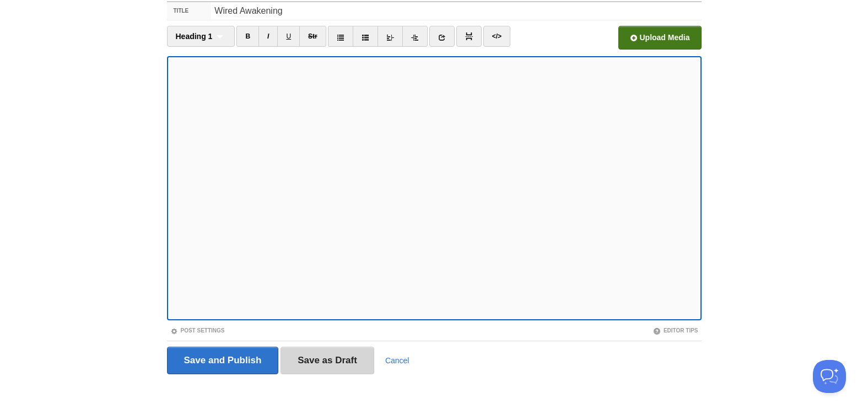 This screenshot has height=415, width=868. Describe the element at coordinates (268, 36) in the screenshot. I see `a: I` at that location.